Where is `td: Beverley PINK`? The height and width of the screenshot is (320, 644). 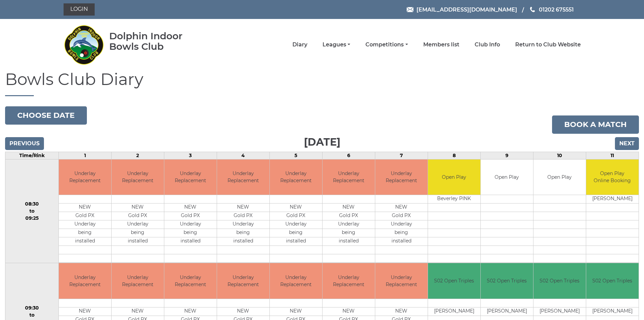
td: Beverley PINK is located at coordinates (454, 199).